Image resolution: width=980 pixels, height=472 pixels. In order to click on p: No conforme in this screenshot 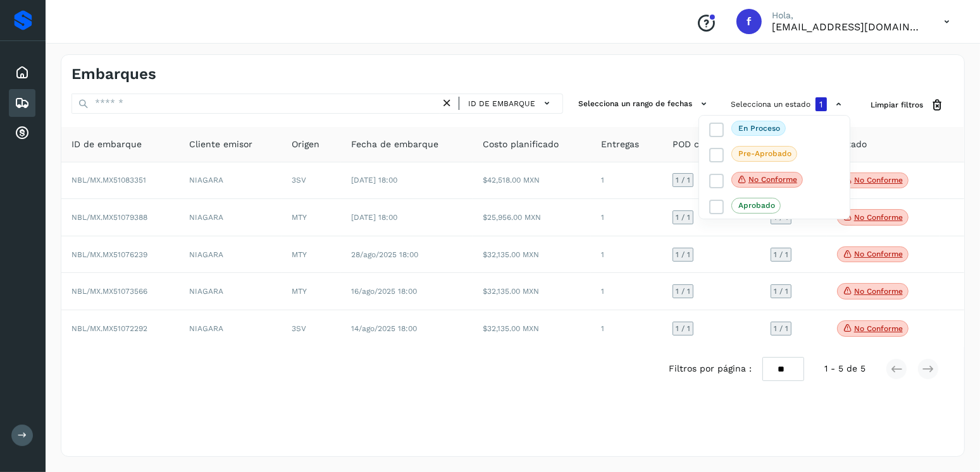, I will do `click(773, 180)`.